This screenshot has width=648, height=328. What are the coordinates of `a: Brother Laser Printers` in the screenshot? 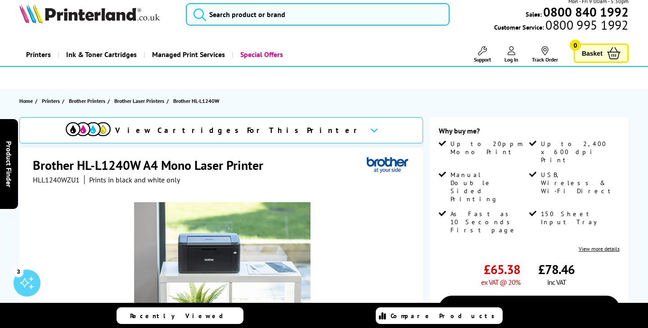 It's located at (140, 101).